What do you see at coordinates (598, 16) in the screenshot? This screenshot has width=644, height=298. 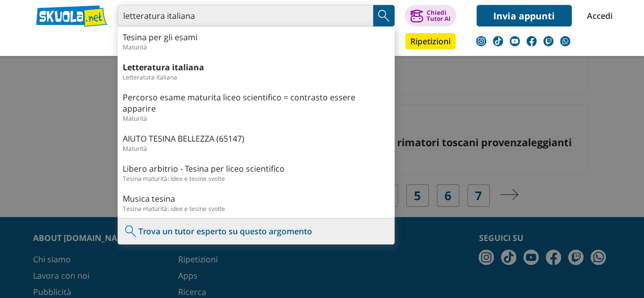 I see `a: Accedi` at bounding box center [598, 16].